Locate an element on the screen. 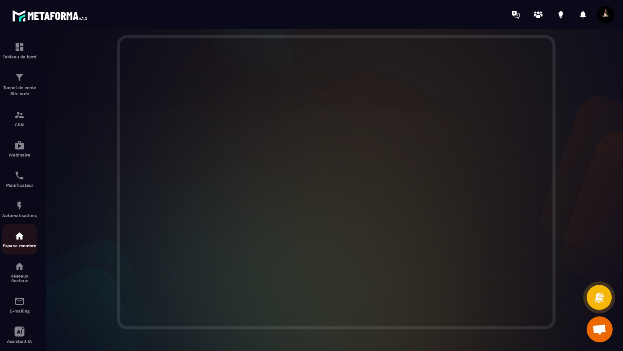  div: Ouvrir le chat is located at coordinates (599, 329).